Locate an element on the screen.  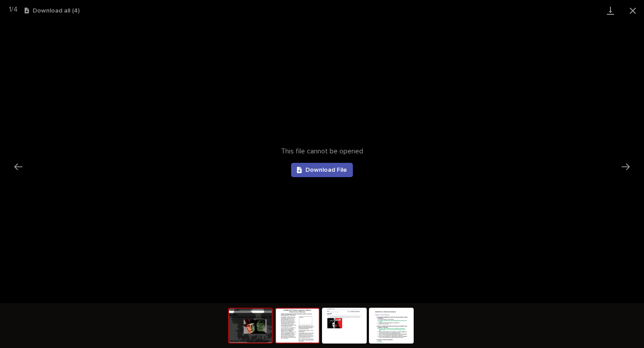
span: 1 is located at coordinates (10, 9).